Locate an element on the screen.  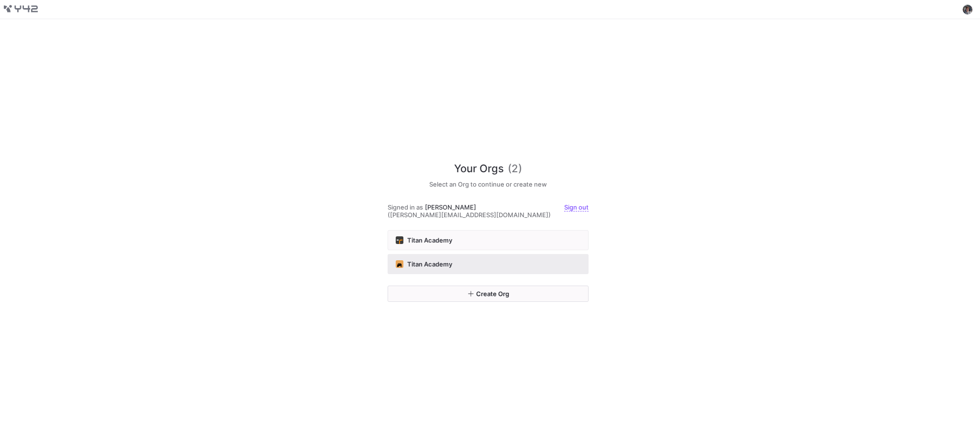
button: Create Org is located at coordinates (488, 294).